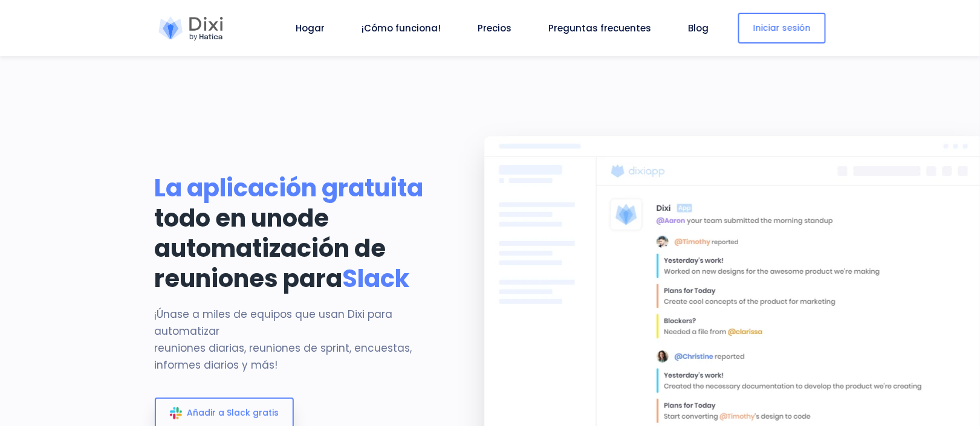 Image resolution: width=980 pixels, height=426 pixels. What do you see at coordinates (376, 279) in the screenshot?
I see `font: Slack` at bounding box center [376, 279].